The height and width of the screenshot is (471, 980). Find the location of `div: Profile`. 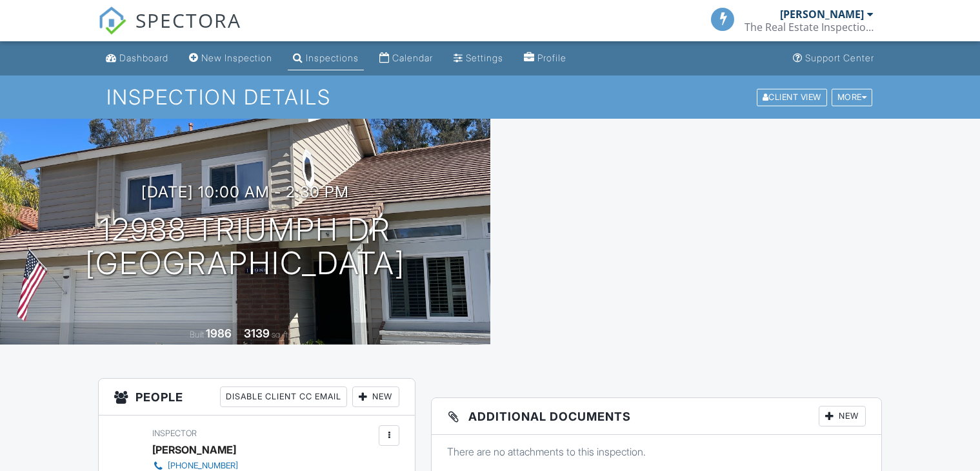

div: Profile is located at coordinates (551, 58).